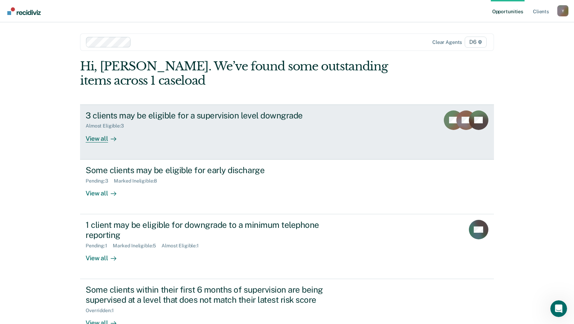 This screenshot has width=574, height=324. Describe the element at coordinates (287, 187) in the screenshot. I see `a: Some clients may be eligible for early dischargePending:3Marked Ineligible:8View all` at that location.